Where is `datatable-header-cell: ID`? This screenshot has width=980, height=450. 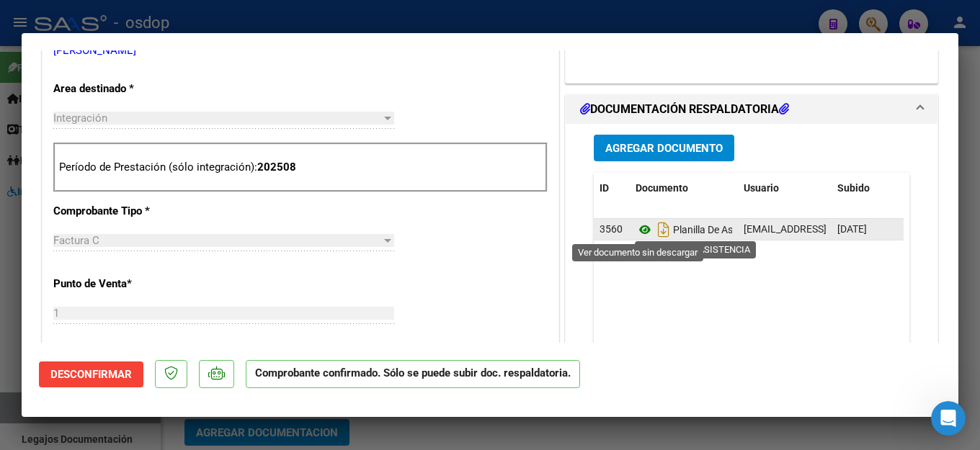 datatable-header-cell: ID is located at coordinates (612, 188).